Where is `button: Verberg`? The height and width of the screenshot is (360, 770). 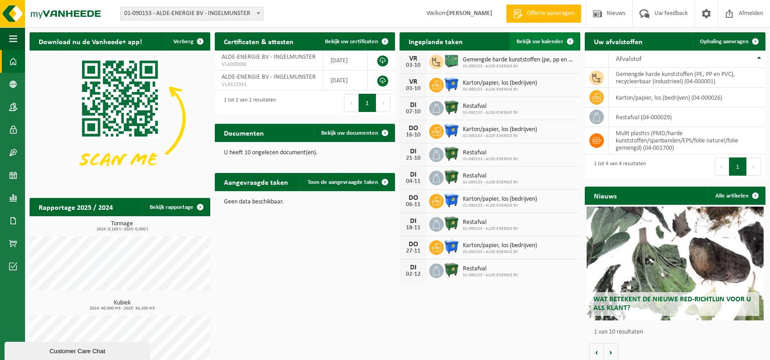 button: Verberg is located at coordinates (187, 41).